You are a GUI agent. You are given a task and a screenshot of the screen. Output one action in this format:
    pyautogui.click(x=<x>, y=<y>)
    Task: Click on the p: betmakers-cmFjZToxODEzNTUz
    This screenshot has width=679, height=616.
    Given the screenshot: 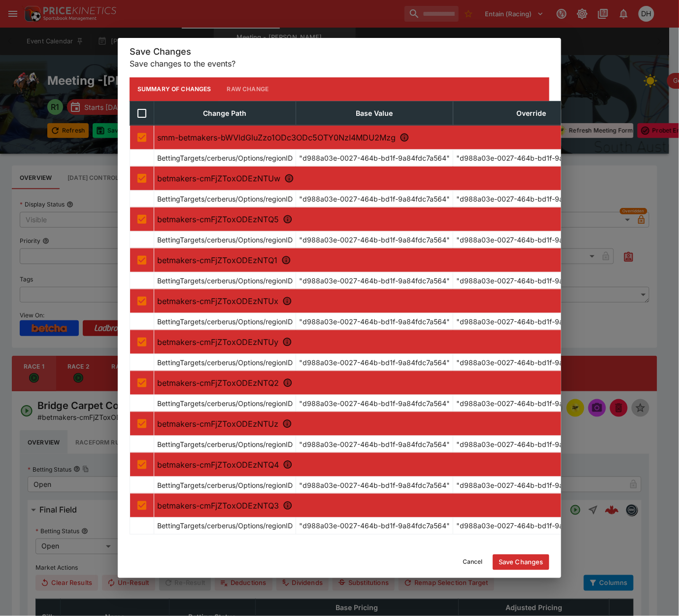 What is the action you would take?
    pyautogui.click(x=382, y=424)
    